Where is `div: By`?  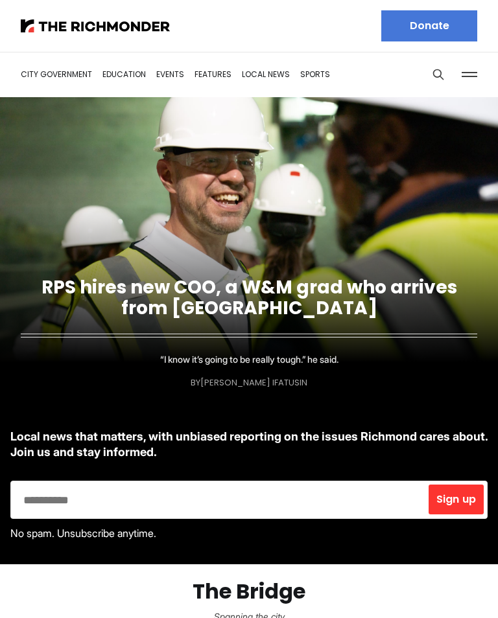
div: By is located at coordinates (249, 382).